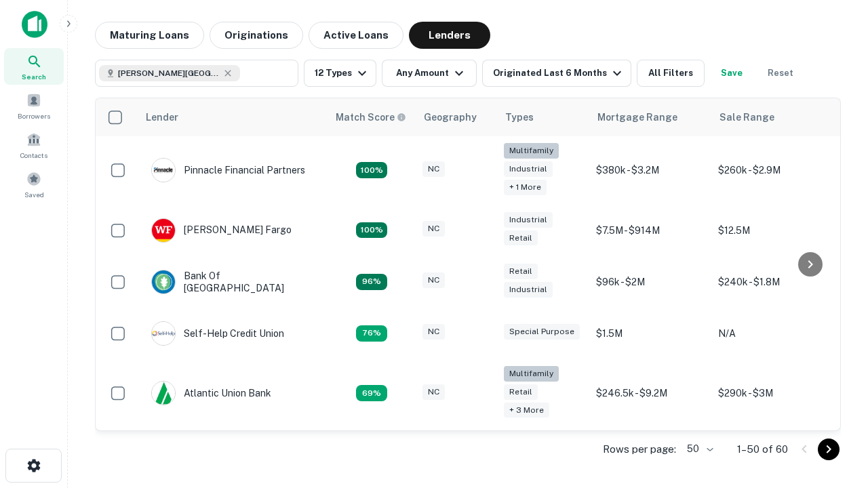 The width and height of the screenshot is (868, 488). Describe the element at coordinates (650, 282) in the screenshot. I see `td: $96k - $2M` at that location.